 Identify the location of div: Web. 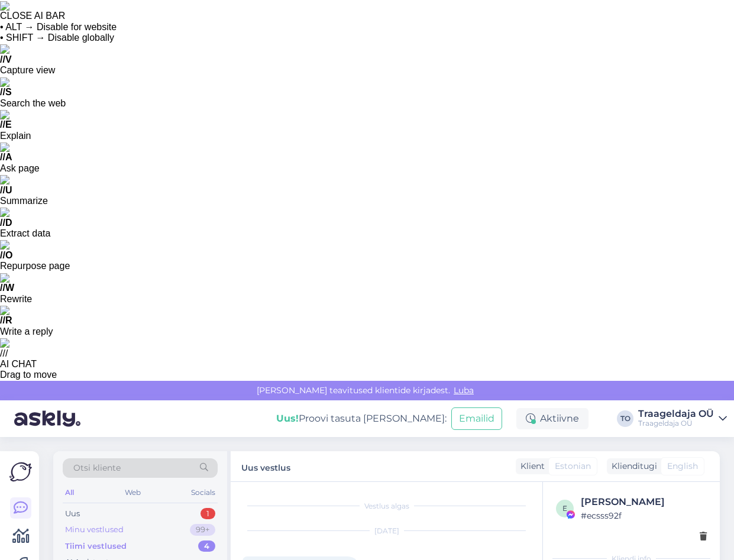
(133, 493).